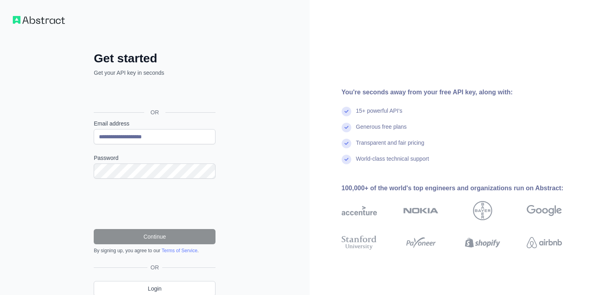 Image resolution: width=606 pixels, height=295 pixels. What do you see at coordinates (381, 131) in the screenshot?
I see `div: Generous free plans` at bounding box center [381, 131].